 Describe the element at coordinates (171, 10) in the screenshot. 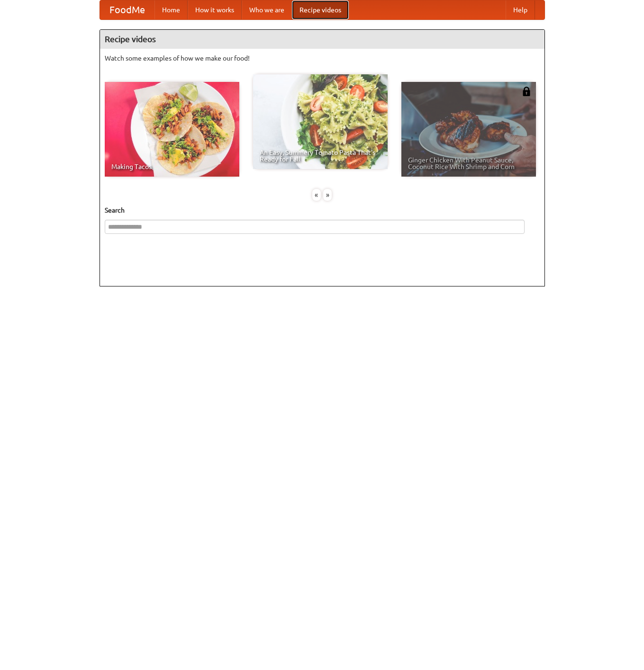

I see `a: Home` at that location.